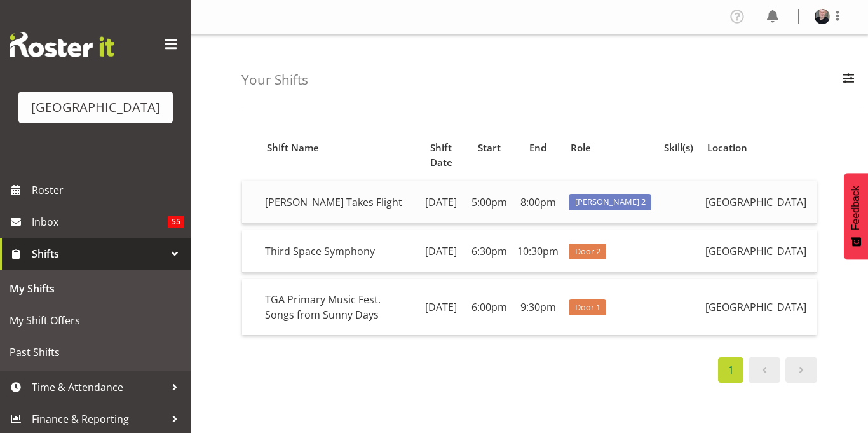 Image resolution: width=868 pixels, height=433 pixels. Describe the element at coordinates (490, 202) in the screenshot. I see `td: 5:00pm` at that location.